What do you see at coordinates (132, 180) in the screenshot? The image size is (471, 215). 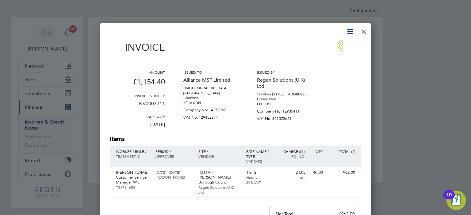 I see `p: Customer Service Manager WC` at bounding box center [132, 180].